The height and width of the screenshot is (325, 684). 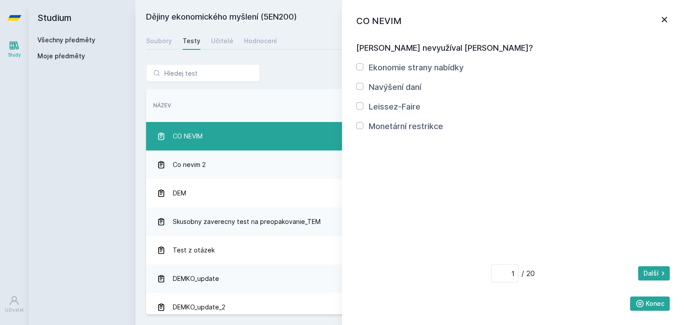 I want to click on a: Skusobny zaverecny test na preopakovanie_TEM 30. 12. 2018 105, so click(x=409, y=222).